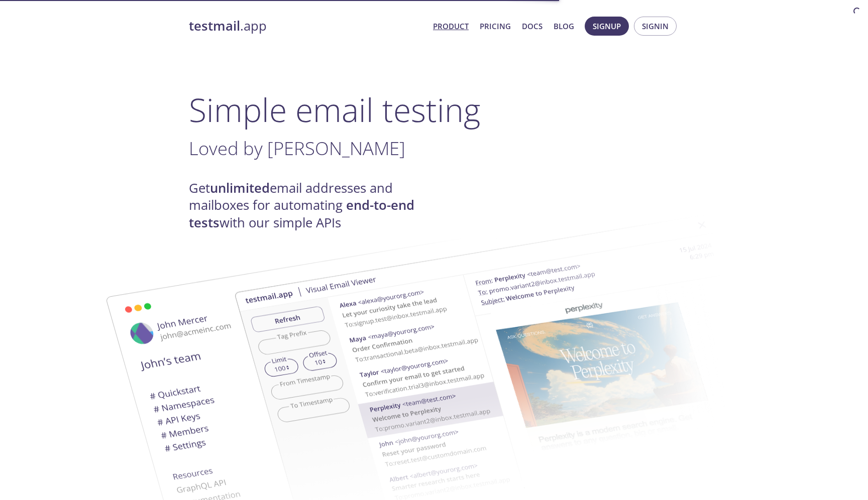  Describe the element at coordinates (655, 26) in the screenshot. I see `span: Signin` at that location.